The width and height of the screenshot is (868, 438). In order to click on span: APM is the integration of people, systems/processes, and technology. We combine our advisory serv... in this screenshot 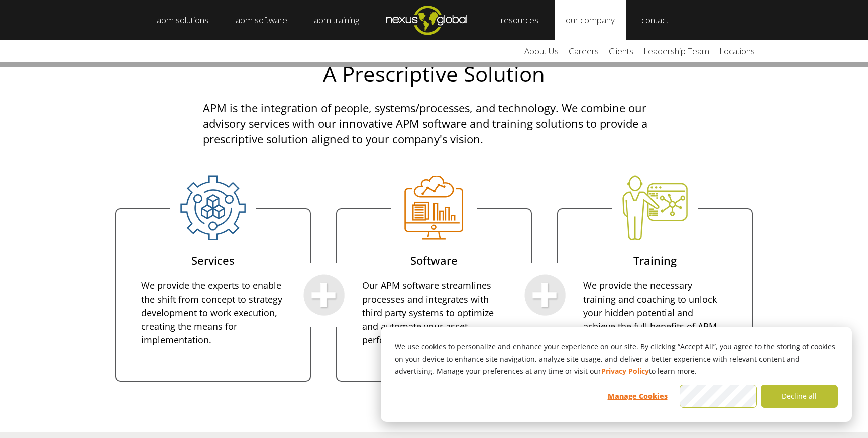, I will do `click(424, 123)`.